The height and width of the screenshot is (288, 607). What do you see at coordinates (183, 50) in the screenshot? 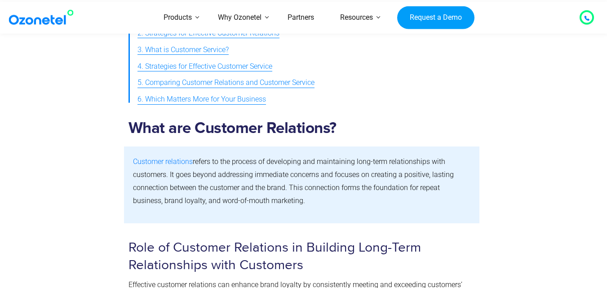
I see `span: 3. What is Customer Service?` at bounding box center [183, 50].